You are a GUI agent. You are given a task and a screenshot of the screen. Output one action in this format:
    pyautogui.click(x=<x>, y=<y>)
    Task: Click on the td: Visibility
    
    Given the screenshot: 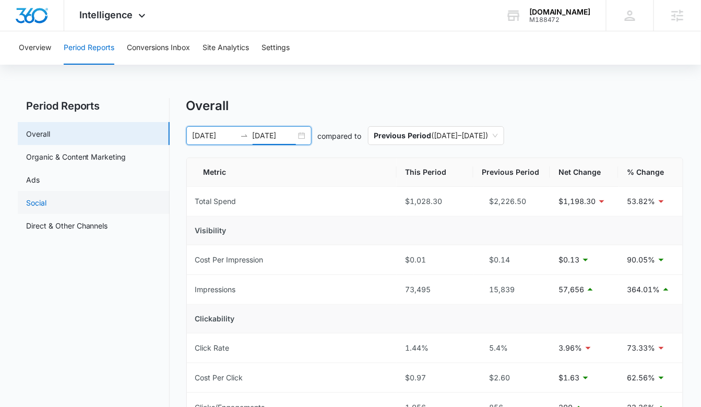 What is the action you would take?
    pyautogui.click(x=435, y=231)
    